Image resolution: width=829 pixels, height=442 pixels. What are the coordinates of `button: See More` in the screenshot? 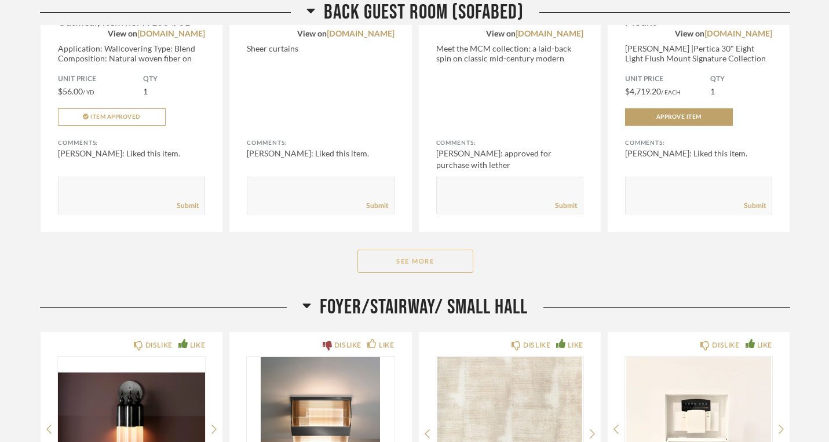 It's located at (415, 261).